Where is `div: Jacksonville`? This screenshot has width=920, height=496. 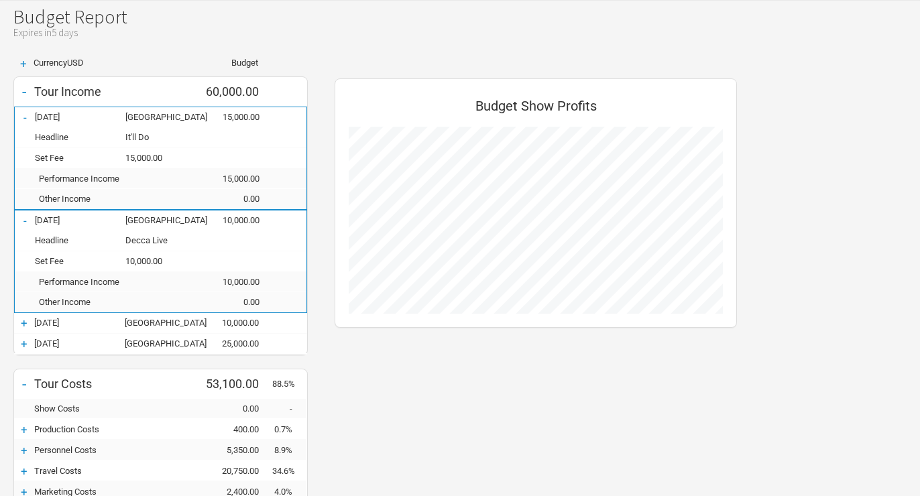 div: Jacksonville is located at coordinates (159, 220).